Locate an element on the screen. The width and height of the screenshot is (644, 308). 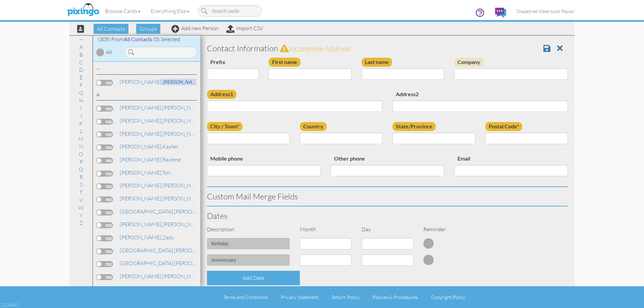
a: P is located at coordinates (81, 162).